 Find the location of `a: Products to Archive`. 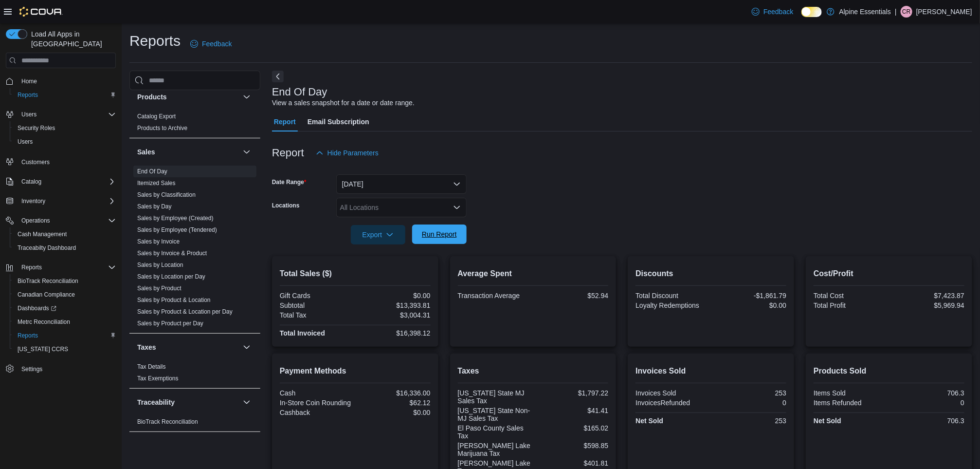

a: Products to Archive is located at coordinates (162, 128).